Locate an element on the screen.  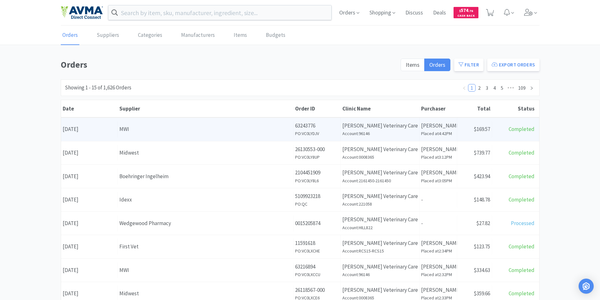
li: 4 is located at coordinates (495, 88).